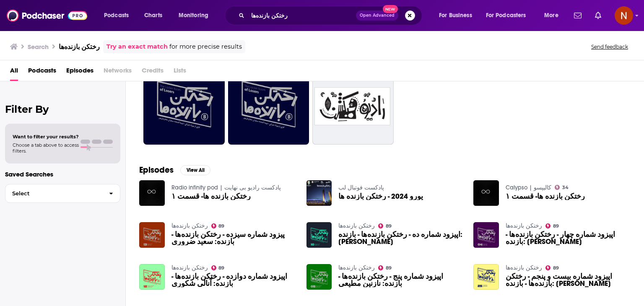  What do you see at coordinates (153, 72) in the screenshot?
I see `span: Credits` at bounding box center [153, 72].